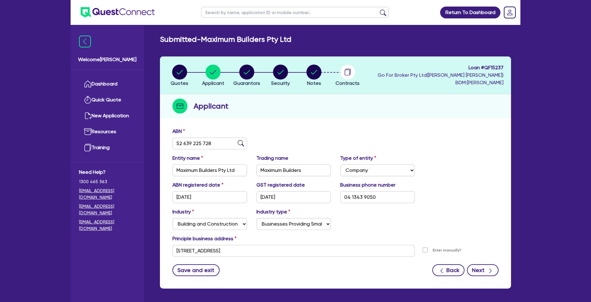 The width and height of the screenshot is (591, 302). Describe the element at coordinates (196, 270) in the screenshot. I see `button: Save and exit` at that location.